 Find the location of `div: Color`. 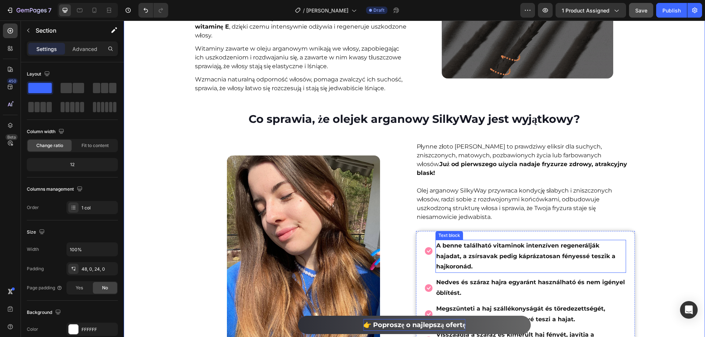

div: Color is located at coordinates (32, 330).